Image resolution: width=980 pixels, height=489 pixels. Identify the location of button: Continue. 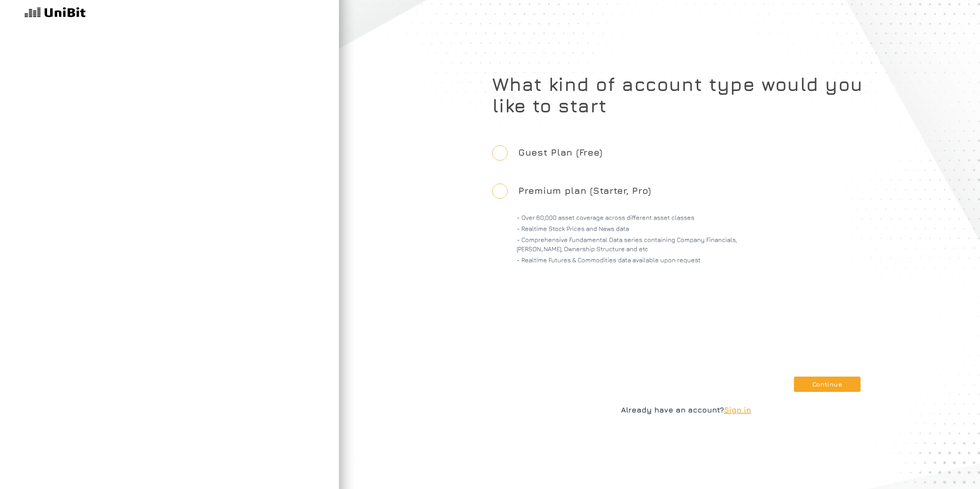
(827, 385).